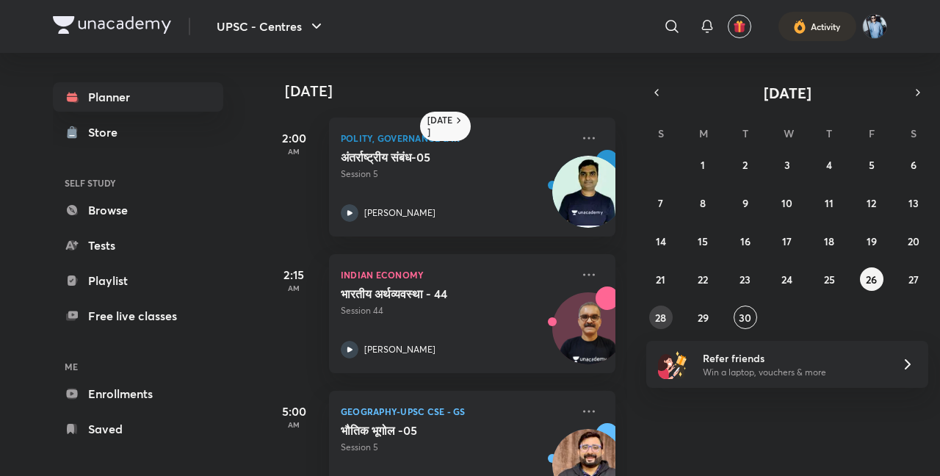 The image size is (940, 476). I want to click on abbr: Wednesday, so click(788, 133).